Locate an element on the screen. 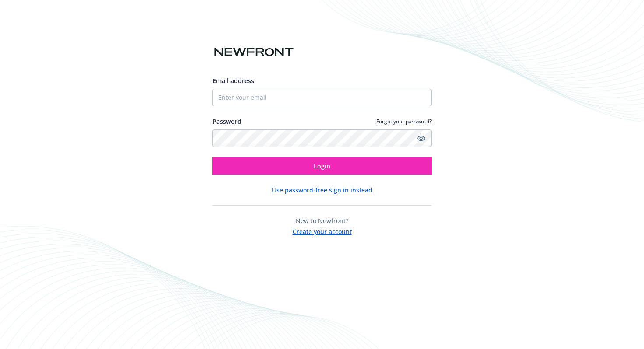 The height and width of the screenshot is (349, 644). input: Enter your email is located at coordinates (322, 98).